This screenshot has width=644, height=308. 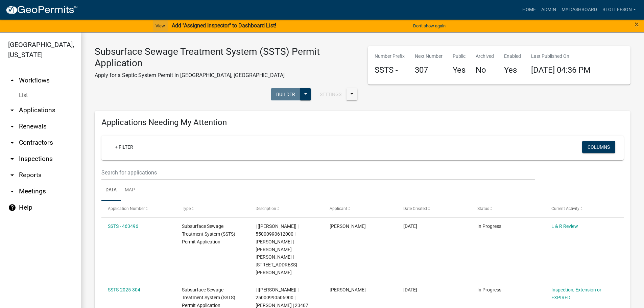 What do you see at coordinates (13, 208) in the screenshot?
I see `i: help` at bounding box center [13, 208].